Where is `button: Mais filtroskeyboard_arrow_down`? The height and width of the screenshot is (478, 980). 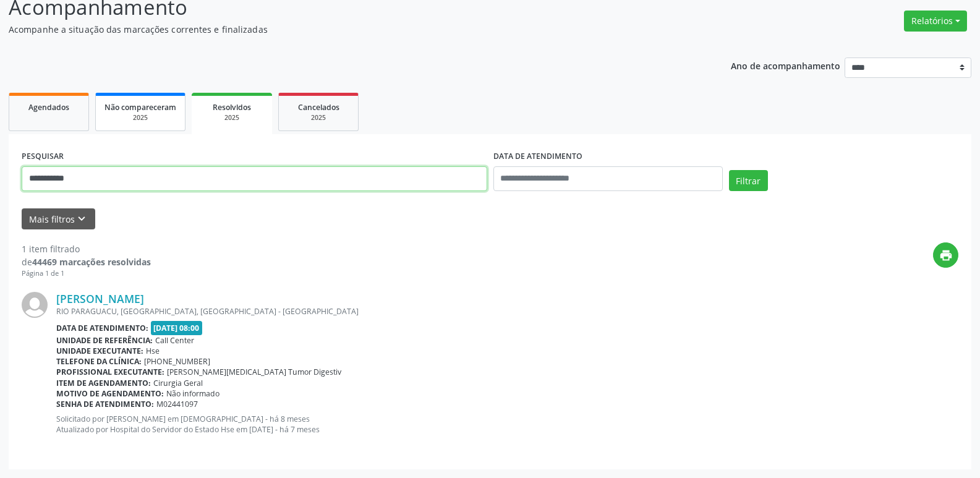
button: Mais filtroskeyboard_arrow_down is located at coordinates (58, 219).